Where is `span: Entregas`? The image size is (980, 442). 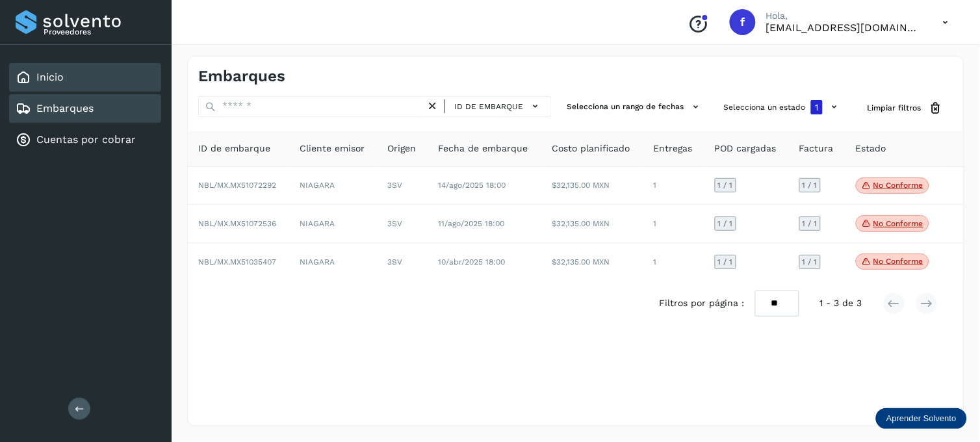 span: Entregas is located at coordinates (673, 149).